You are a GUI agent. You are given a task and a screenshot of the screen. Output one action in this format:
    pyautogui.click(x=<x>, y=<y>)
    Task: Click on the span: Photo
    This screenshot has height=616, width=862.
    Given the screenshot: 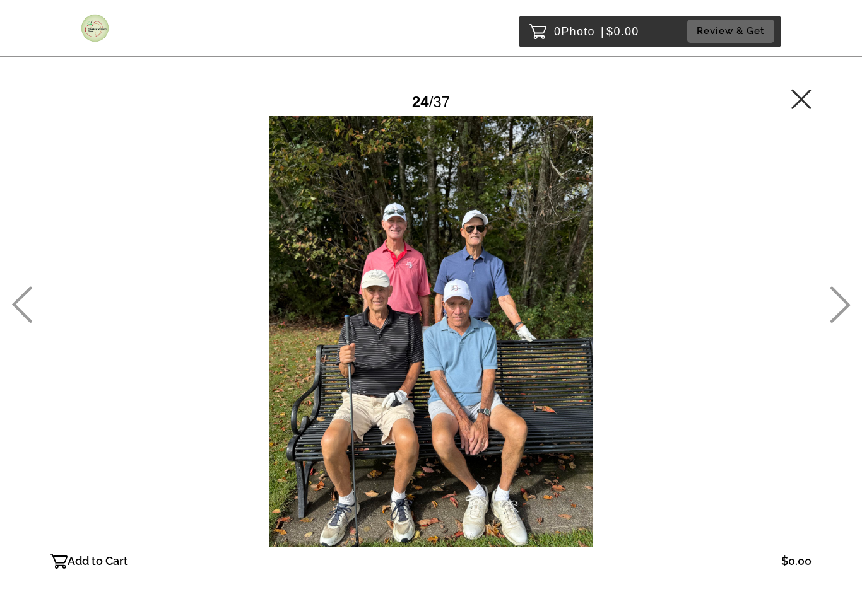 What is the action you would take?
    pyautogui.click(x=578, y=32)
    